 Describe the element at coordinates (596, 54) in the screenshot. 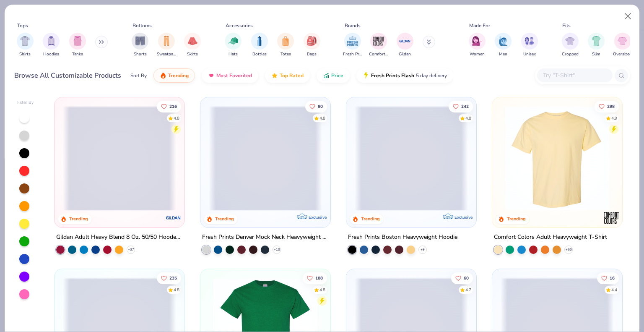

I see `span: Slim` at that location.